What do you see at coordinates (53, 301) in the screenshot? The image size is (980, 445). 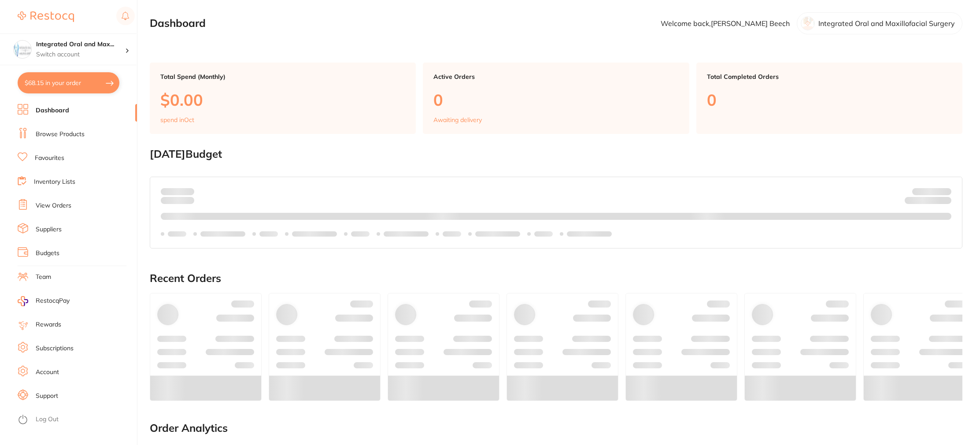 I see `span: RestocqPay` at bounding box center [53, 301].